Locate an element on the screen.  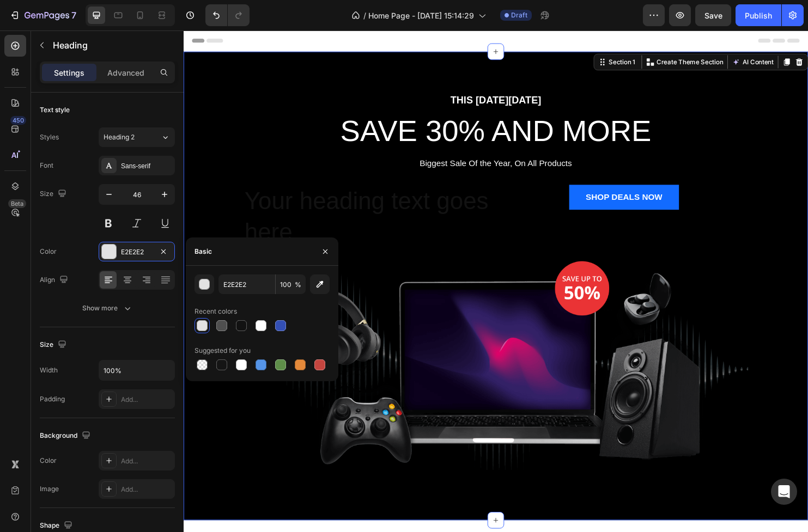
div: Padding is located at coordinates (52, 399).